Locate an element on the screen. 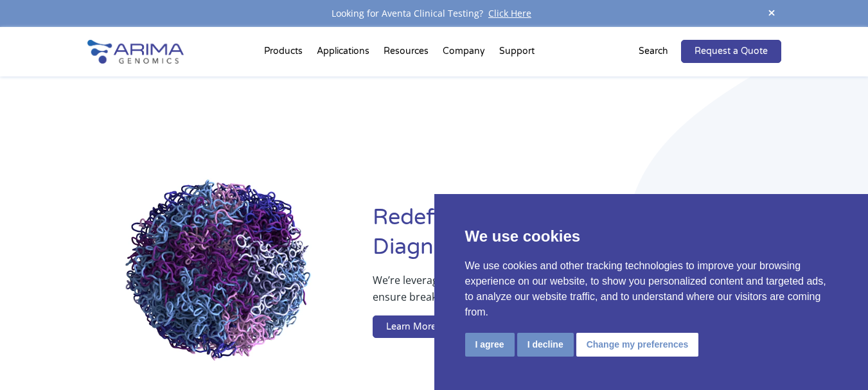 The image size is (868, 390). a: Request a Quote is located at coordinates (731, 51).